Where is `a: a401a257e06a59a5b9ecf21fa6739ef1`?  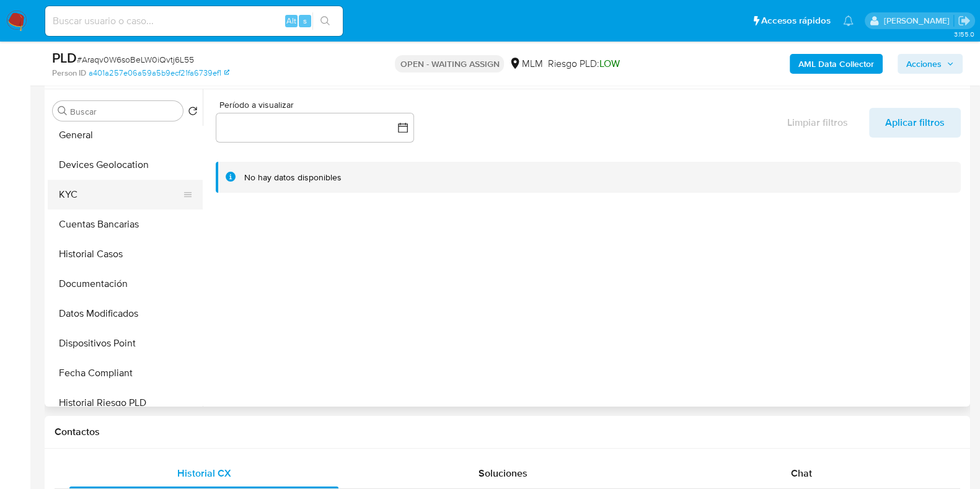
a: a401a257e06a59a5b9ecf21fa6739ef1 is located at coordinates (159, 73).